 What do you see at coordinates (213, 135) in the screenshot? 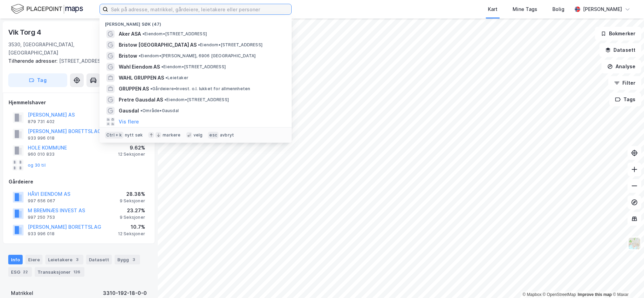
I see `div: esc` at bounding box center [213, 135].